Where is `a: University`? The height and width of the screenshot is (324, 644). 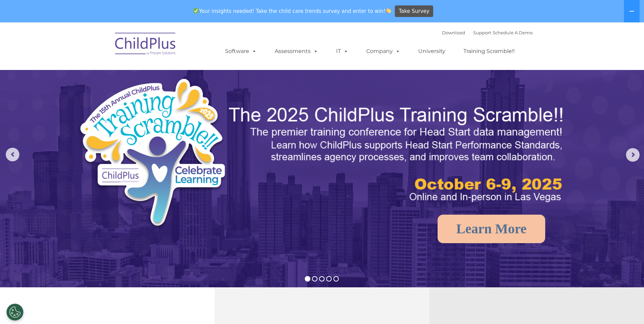
a: University is located at coordinates (432, 51).